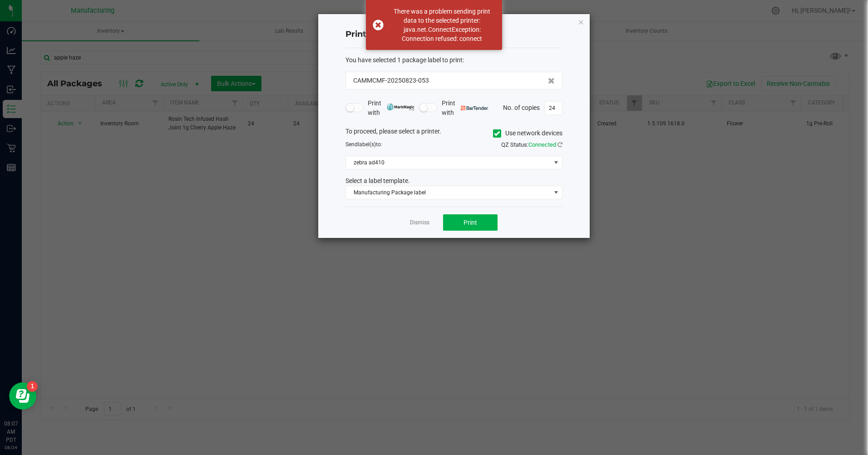 The height and width of the screenshot is (455, 868). I want to click on span: Connected, so click(542, 144).